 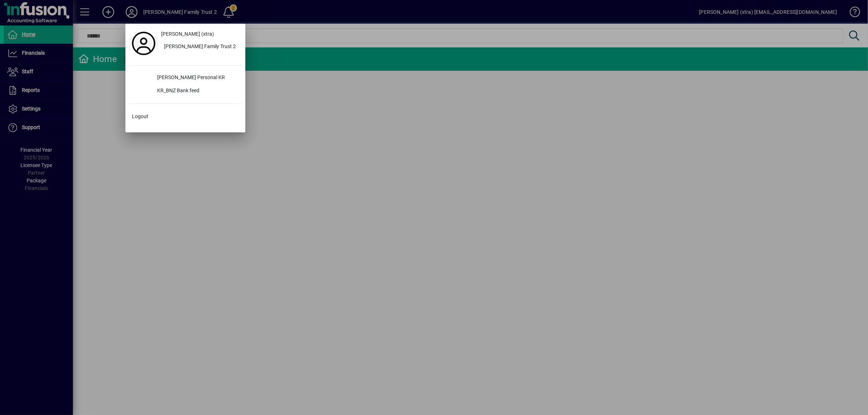 I want to click on button: Logout, so click(x=185, y=116).